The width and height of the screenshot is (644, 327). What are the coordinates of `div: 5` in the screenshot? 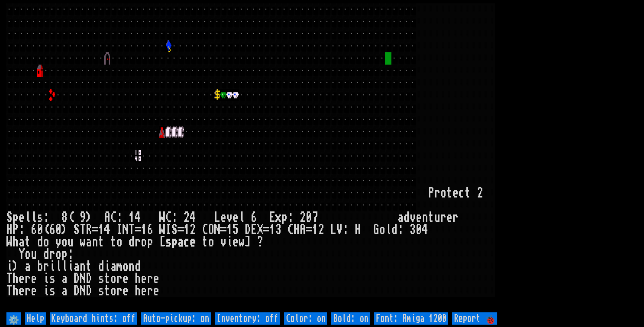 It's located at (236, 230).